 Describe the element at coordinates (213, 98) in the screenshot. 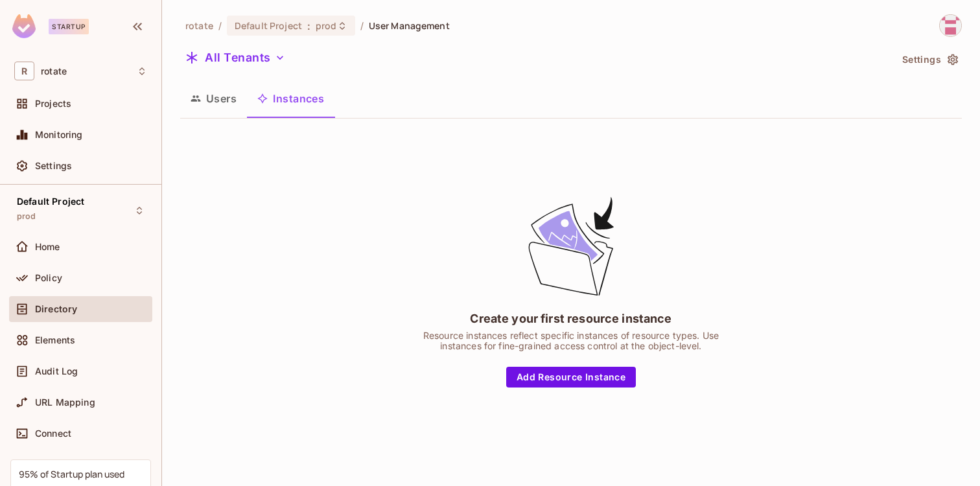

I see `button: Users` at that location.